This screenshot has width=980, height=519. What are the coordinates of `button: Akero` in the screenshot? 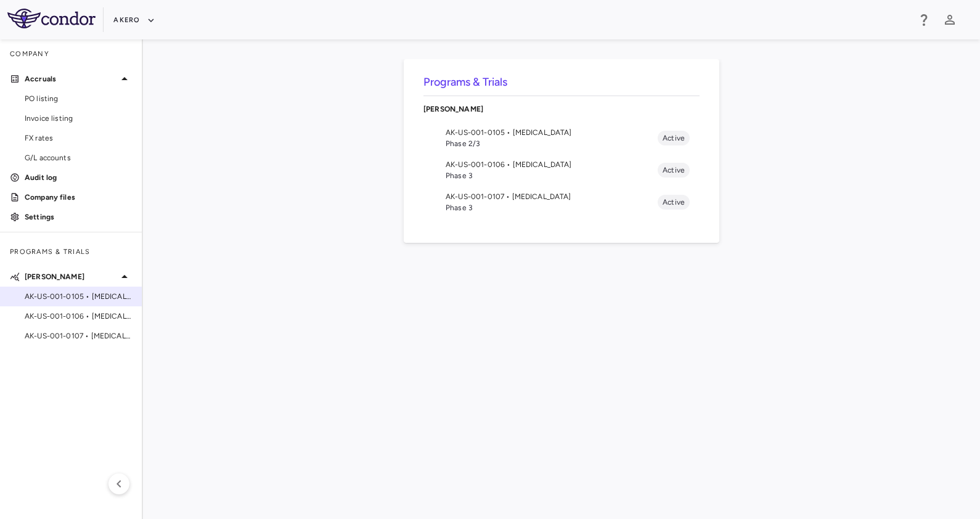 It's located at (134, 21).